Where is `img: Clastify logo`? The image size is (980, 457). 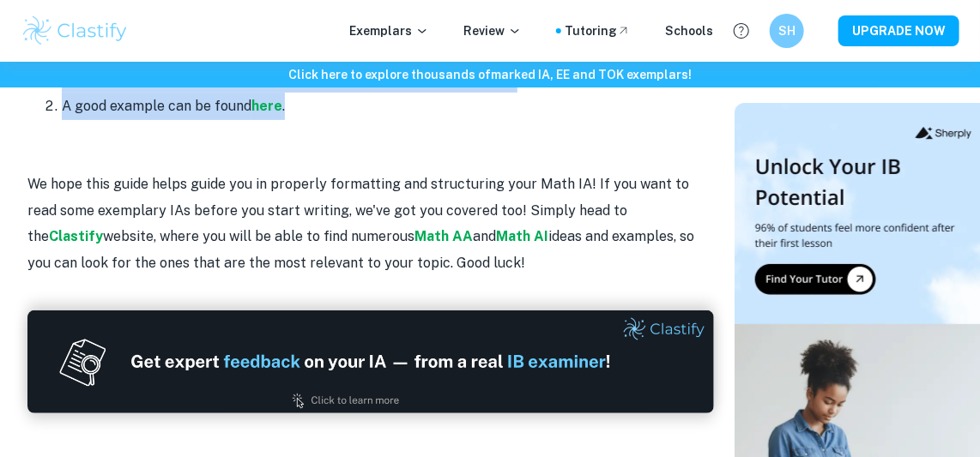 img: Clastify logo is located at coordinates (75, 31).